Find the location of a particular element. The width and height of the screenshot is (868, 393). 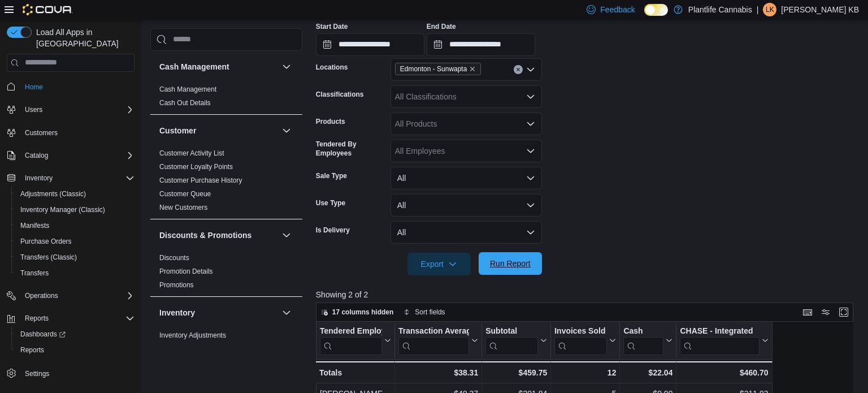

a: Transfers is located at coordinates (34, 273).